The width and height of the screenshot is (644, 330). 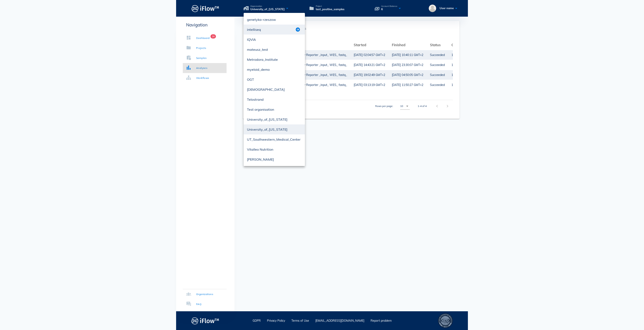 What do you see at coordinates (274, 70) in the screenshot?
I see `div: myeloid_demo` at bounding box center [274, 70].